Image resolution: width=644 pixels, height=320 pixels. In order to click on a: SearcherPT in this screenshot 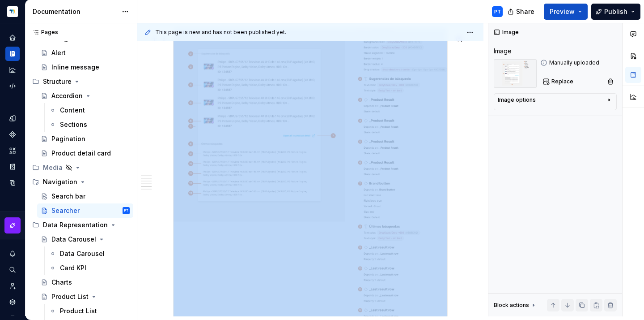, I will do `click(85, 211)`.